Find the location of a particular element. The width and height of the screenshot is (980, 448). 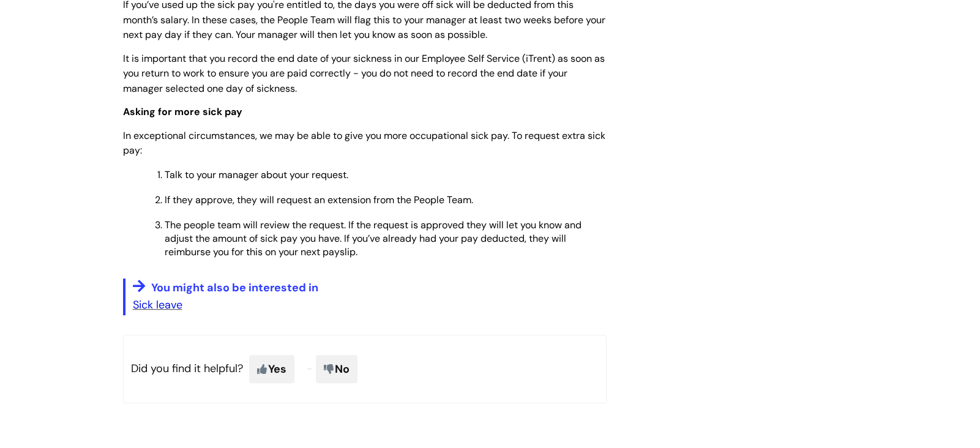

span: No is located at coordinates (336, 369).